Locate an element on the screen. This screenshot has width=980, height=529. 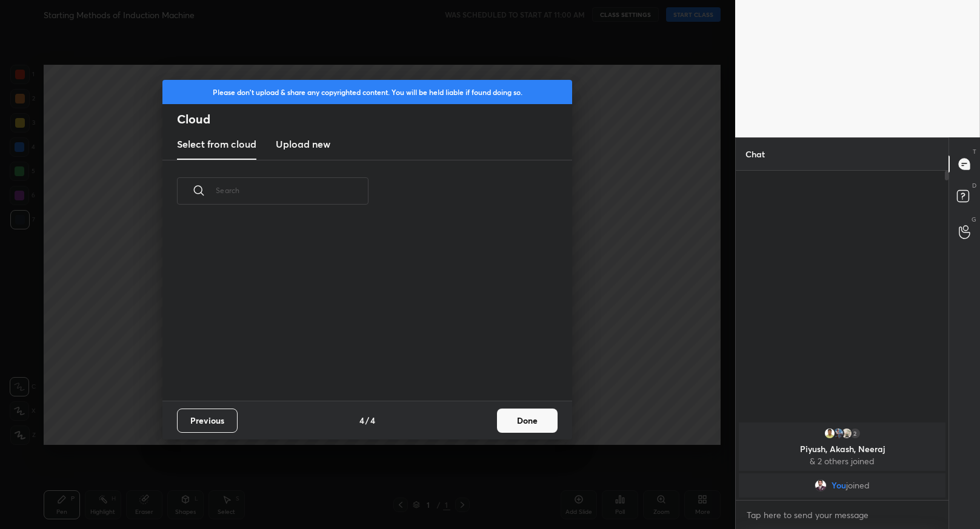
div: 2 is located at coordinates (854, 434).